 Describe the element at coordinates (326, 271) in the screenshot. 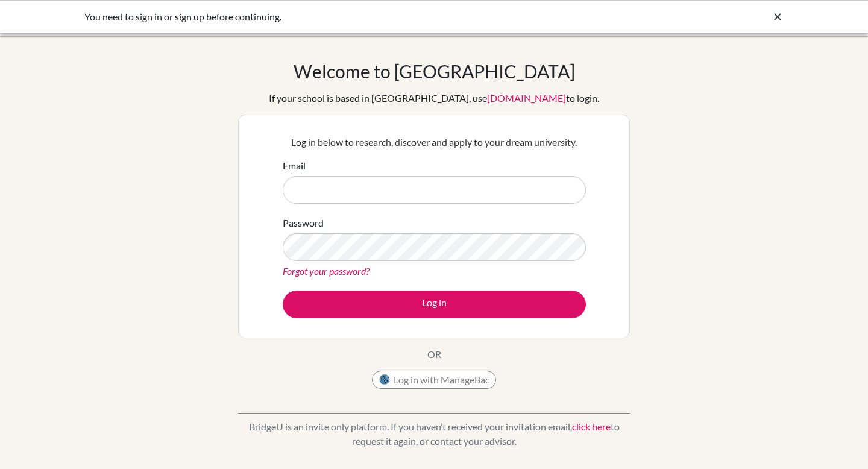

I see `a: Forgot your password?` at that location.